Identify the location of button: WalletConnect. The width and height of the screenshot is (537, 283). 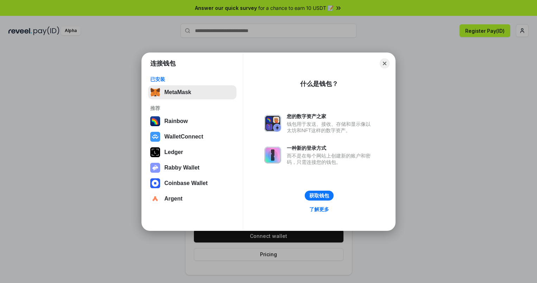
(192, 137).